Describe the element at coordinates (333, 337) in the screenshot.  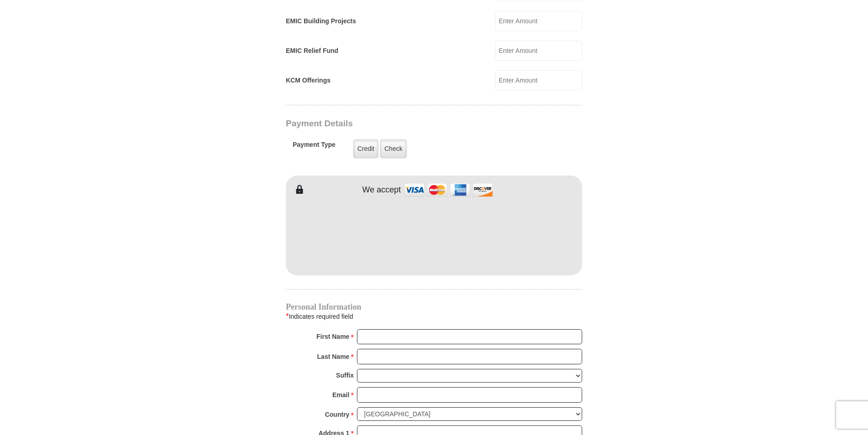
I see `strong: First Name` at that location.